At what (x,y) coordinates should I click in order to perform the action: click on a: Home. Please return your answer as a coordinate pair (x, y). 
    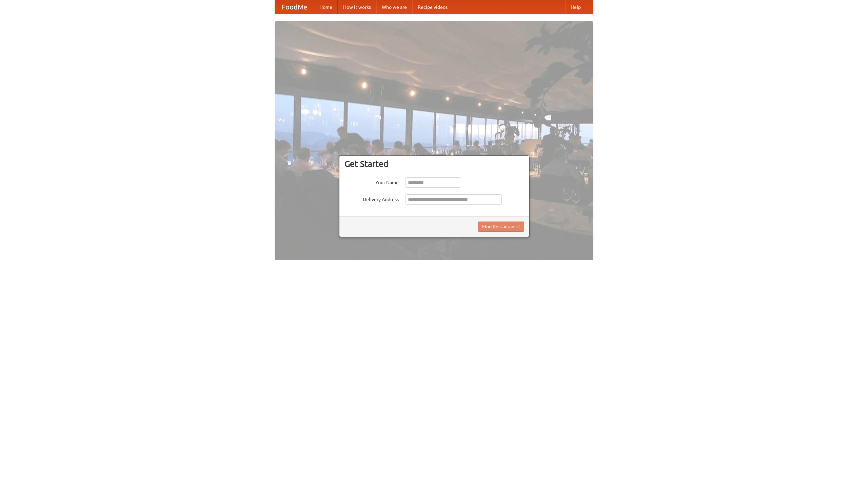
    Looking at the image, I should click on (326, 8).